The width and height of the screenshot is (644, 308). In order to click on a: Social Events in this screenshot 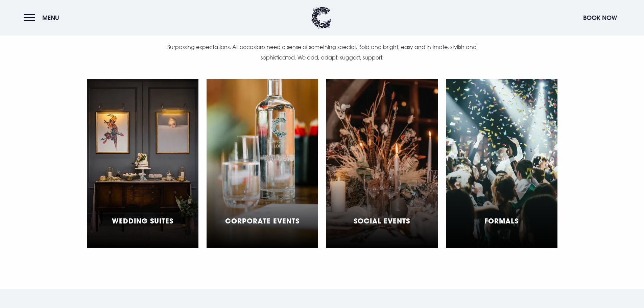, I will do `click(382, 163)`.